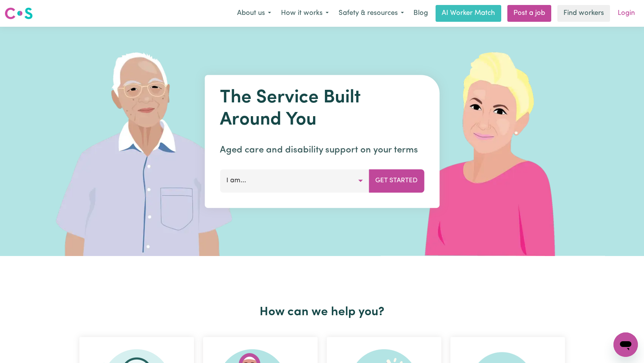 The height and width of the screenshot is (363, 644). What do you see at coordinates (254, 13) in the screenshot?
I see `button: About us` at bounding box center [254, 13].